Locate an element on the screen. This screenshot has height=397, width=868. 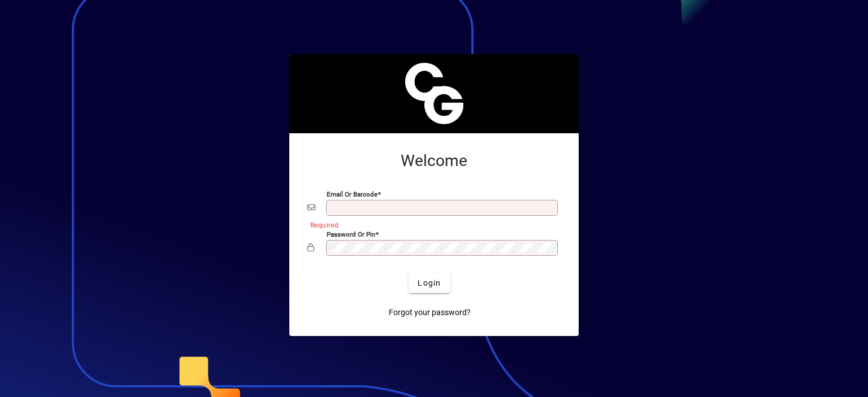
span: Forgot your password? is located at coordinates (430, 313).